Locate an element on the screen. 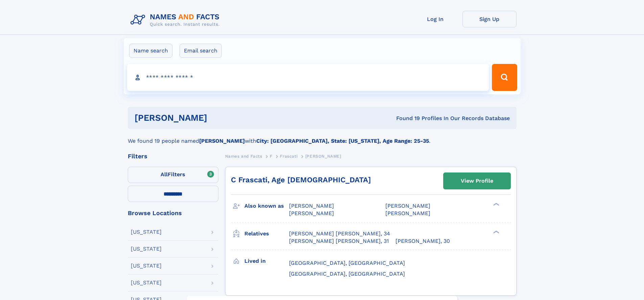 The width and height of the screenshot is (644, 300). h3: Lived in is located at coordinates (267, 261).